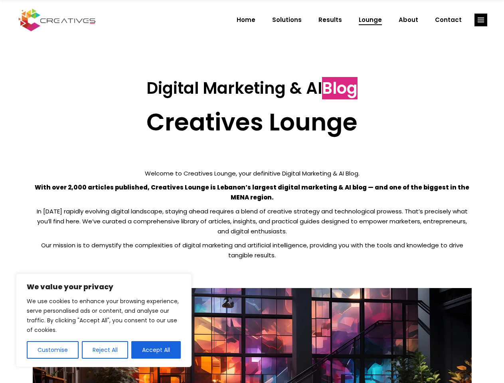 The image size is (504, 383). What do you see at coordinates (104, 316) in the screenshot?
I see `p: We use cookies to enhance your browsing experience, serve personalised ads or content, and analys...` at bounding box center [104, 316].